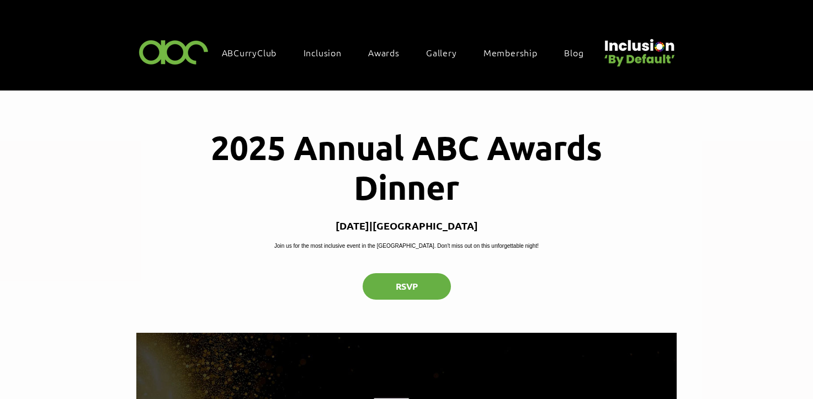 The width and height of the screenshot is (813, 399). What do you see at coordinates (406, 167) in the screenshot?
I see `h1: 2025 Annual ABC Awards Dinner` at bounding box center [406, 167].